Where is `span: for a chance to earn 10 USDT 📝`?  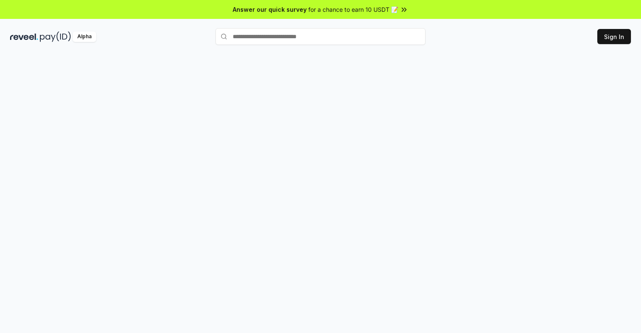 span: for a chance to earn 10 USDT 📝 is located at coordinates (354, 9).